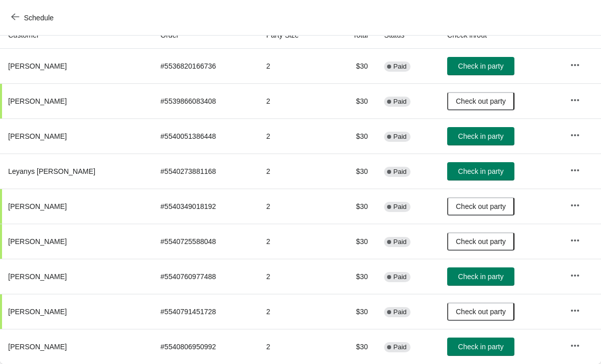  Describe the element at coordinates (205, 171) in the screenshot. I see `td: # 5540273881168` at that location.